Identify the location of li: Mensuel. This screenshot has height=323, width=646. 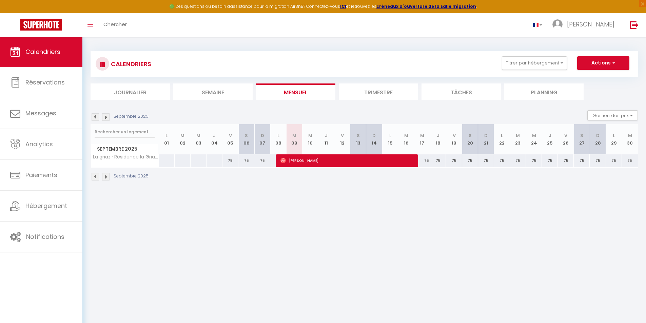
(296, 92).